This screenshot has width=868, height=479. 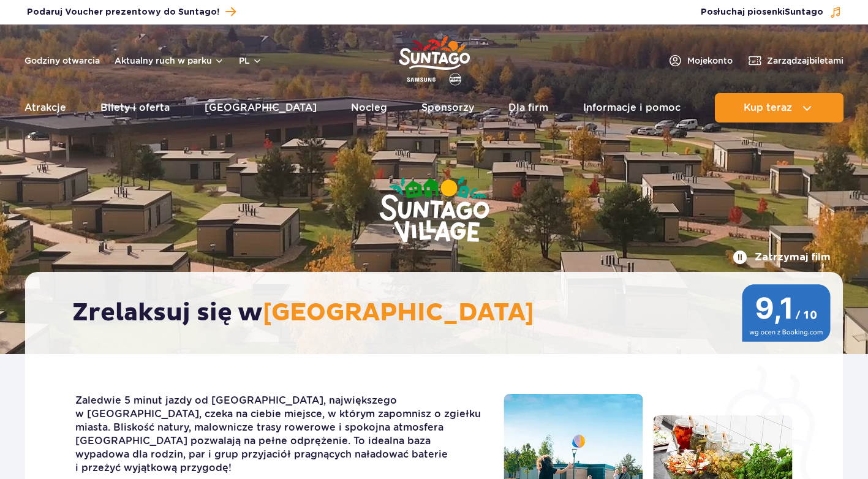 What do you see at coordinates (767, 108) in the screenshot?
I see `span: Kup teraz` at bounding box center [767, 108].